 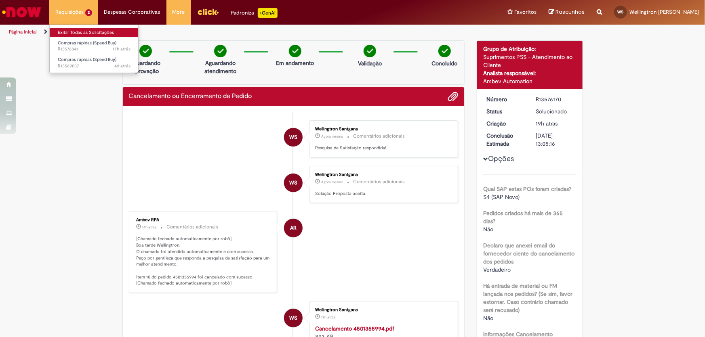 What do you see at coordinates (497, 270) in the screenshot?
I see `span: Verdadeiro` at bounding box center [497, 270].